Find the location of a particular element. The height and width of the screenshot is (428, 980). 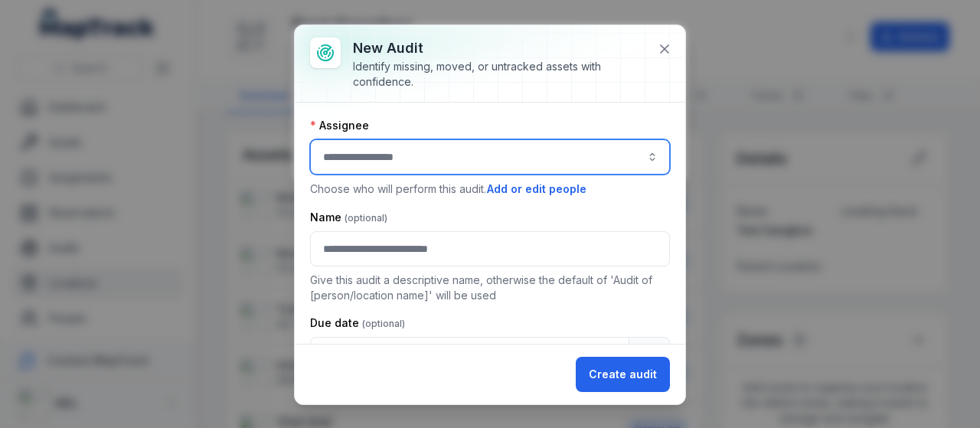

button: Add or edit people is located at coordinates (537, 189).